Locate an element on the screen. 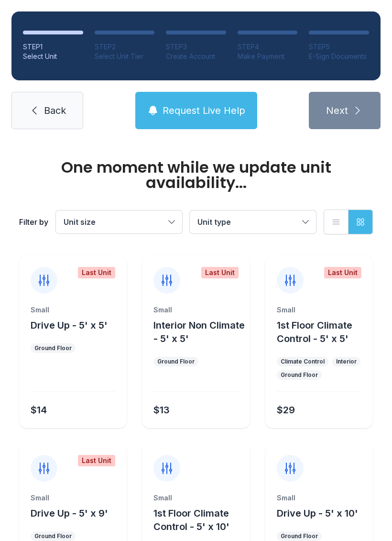 The height and width of the screenshot is (541, 392). span: Next is located at coordinates (337, 110).